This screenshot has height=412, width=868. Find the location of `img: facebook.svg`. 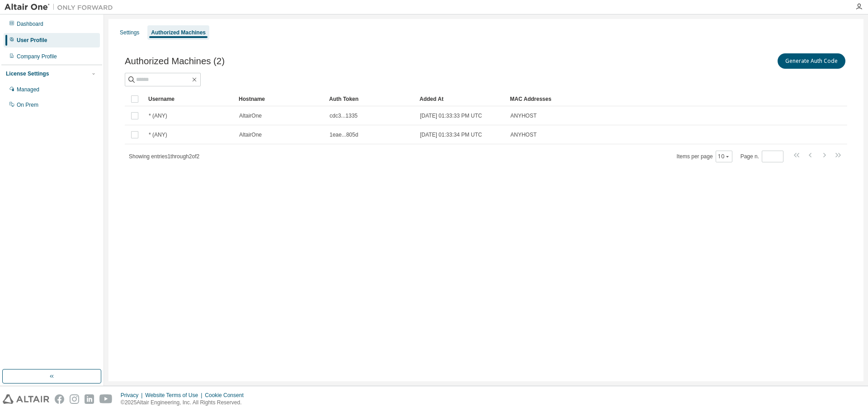

img: facebook.svg is located at coordinates (59, 399).